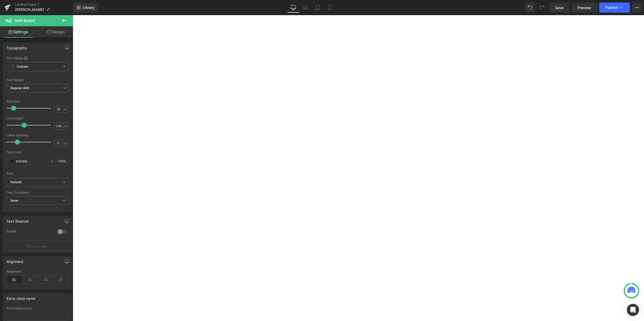 Image resolution: width=644 pixels, height=321 pixels. What do you see at coordinates (37, 152) in the screenshot?
I see `div: Text Color` at bounding box center [37, 152].